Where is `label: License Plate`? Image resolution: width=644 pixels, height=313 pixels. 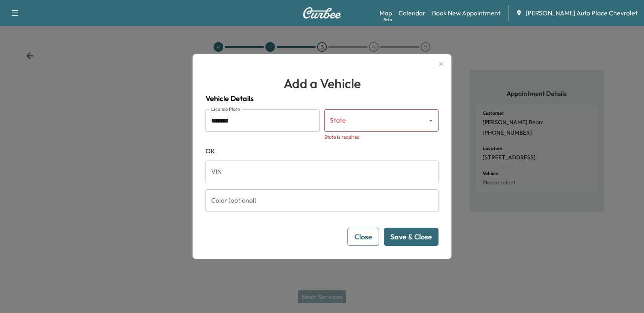 label: License Plate is located at coordinates (226, 108).